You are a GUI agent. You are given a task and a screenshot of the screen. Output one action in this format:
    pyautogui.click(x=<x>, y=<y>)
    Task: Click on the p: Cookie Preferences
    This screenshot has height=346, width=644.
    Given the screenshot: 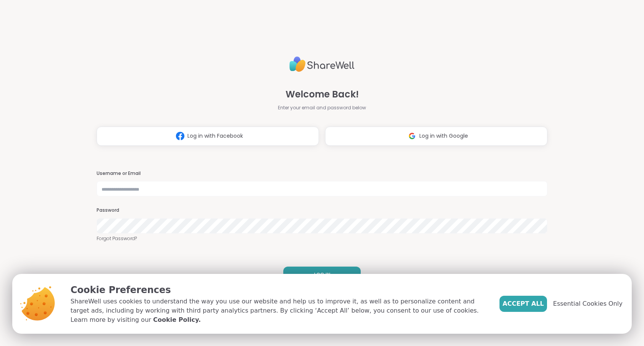 What is the action you would take?
    pyautogui.click(x=278, y=290)
    